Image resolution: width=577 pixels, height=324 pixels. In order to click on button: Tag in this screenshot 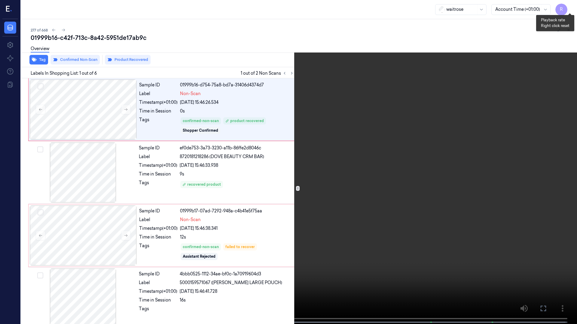, I will do `click(39, 60)`.